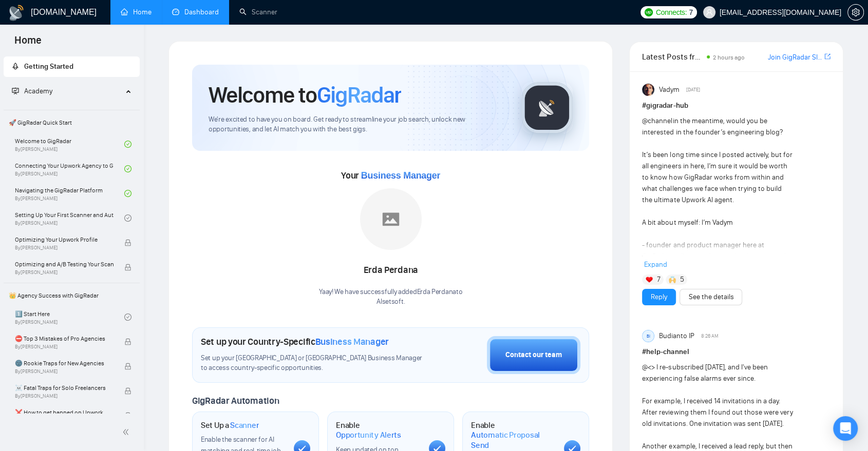  What do you see at coordinates (649, 90) in the screenshot?
I see `img: Vadym` at bounding box center [649, 90].